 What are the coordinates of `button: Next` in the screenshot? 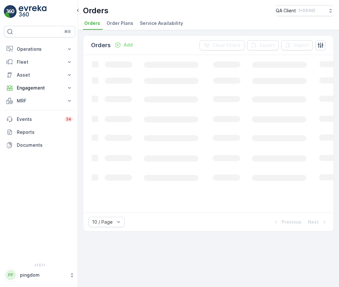 It's located at (318, 222).